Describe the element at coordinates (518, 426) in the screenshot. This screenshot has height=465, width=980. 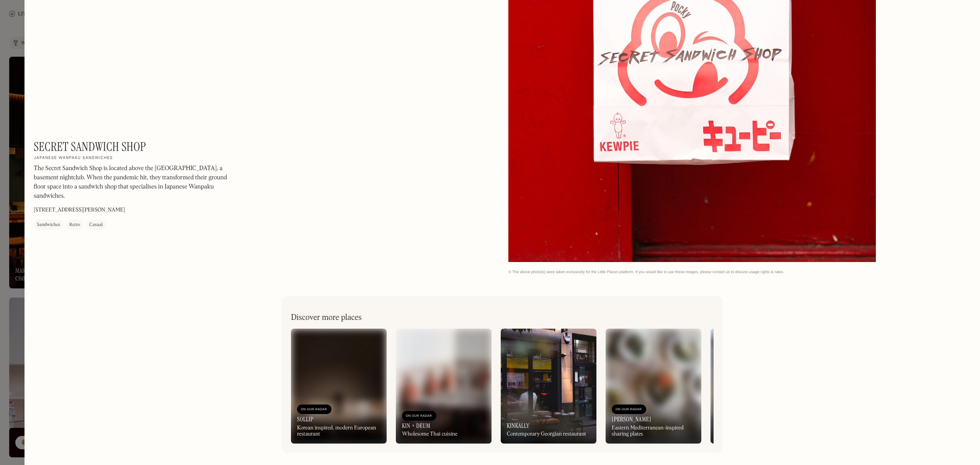
I see `h3: Kinkally` at that location.